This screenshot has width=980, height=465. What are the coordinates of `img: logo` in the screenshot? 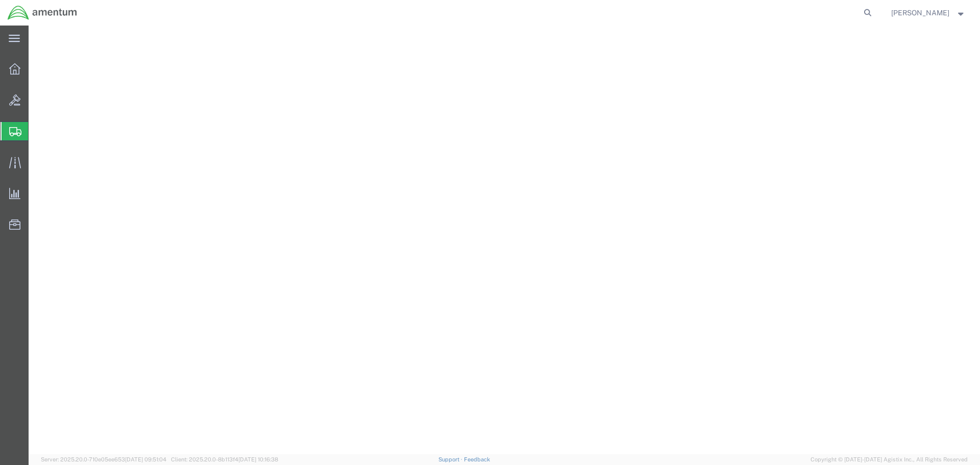 It's located at (42, 13).